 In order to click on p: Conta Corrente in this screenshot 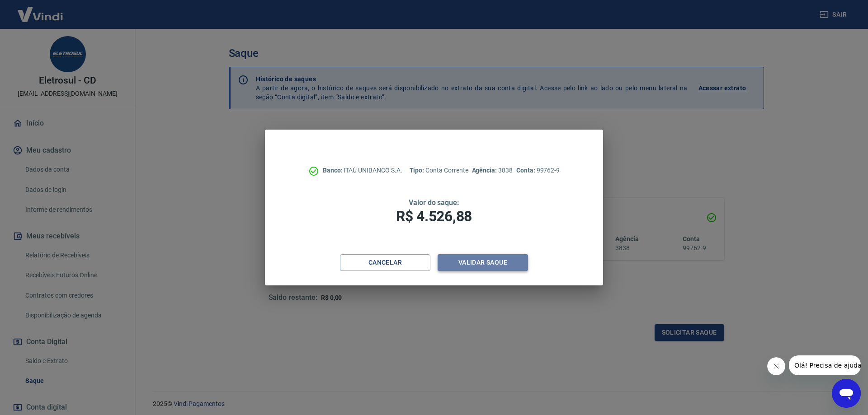, I will do `click(439, 170)`.